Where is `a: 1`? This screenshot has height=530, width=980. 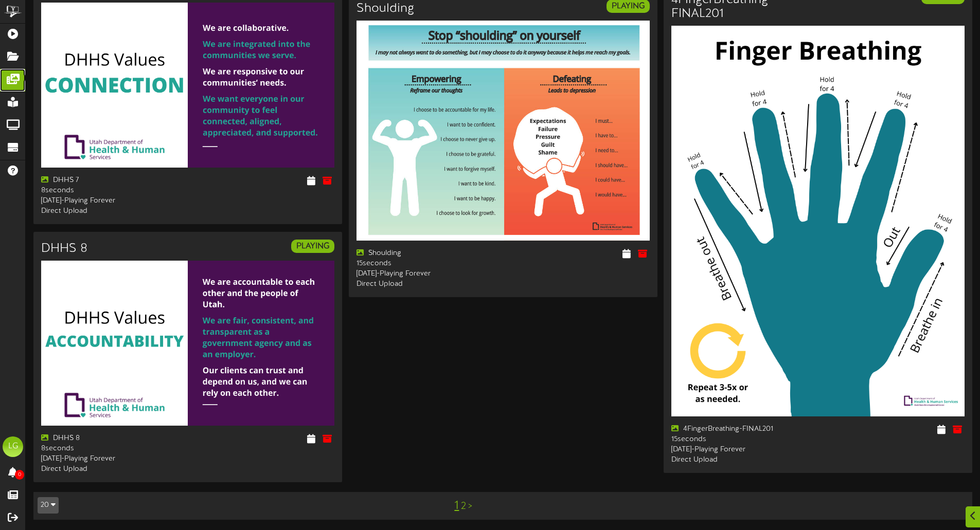
a: 1 is located at coordinates (457, 506).